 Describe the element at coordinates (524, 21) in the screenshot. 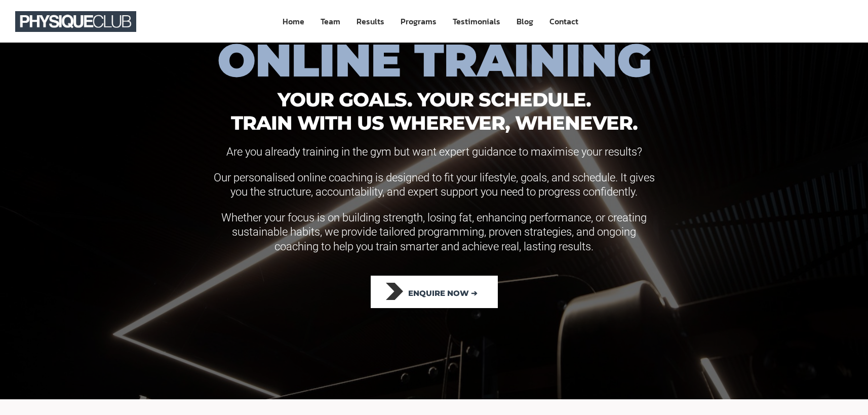

I see `a: Blog` at that location.